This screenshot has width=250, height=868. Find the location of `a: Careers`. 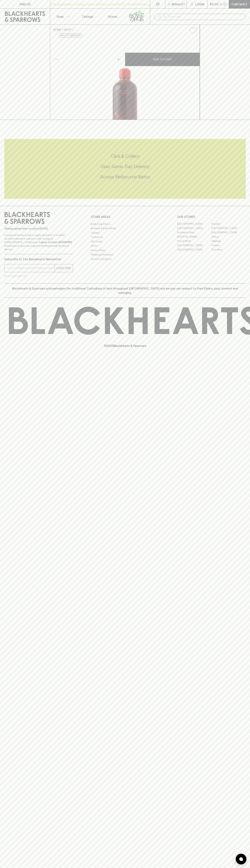

a: Careers is located at coordinates (125, 232).